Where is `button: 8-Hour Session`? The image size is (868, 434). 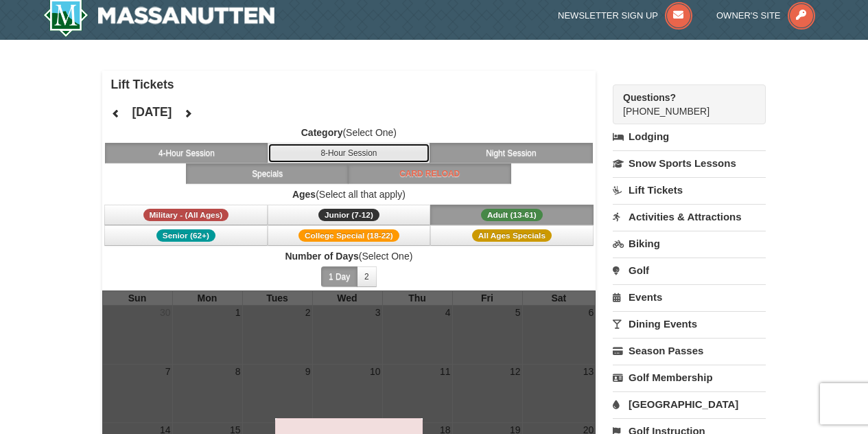
button: 8-Hour Session is located at coordinates (349, 153).